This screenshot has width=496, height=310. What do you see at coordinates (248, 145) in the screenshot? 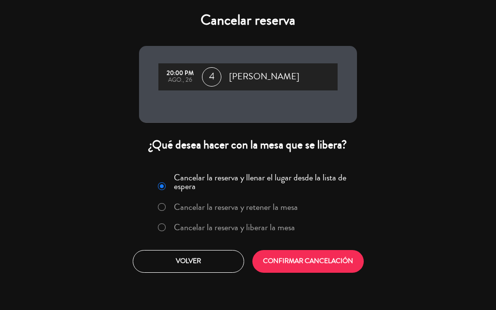
I see `div: ¿Qué desea hacer con la mesa que se libera?` at bounding box center [248, 145].